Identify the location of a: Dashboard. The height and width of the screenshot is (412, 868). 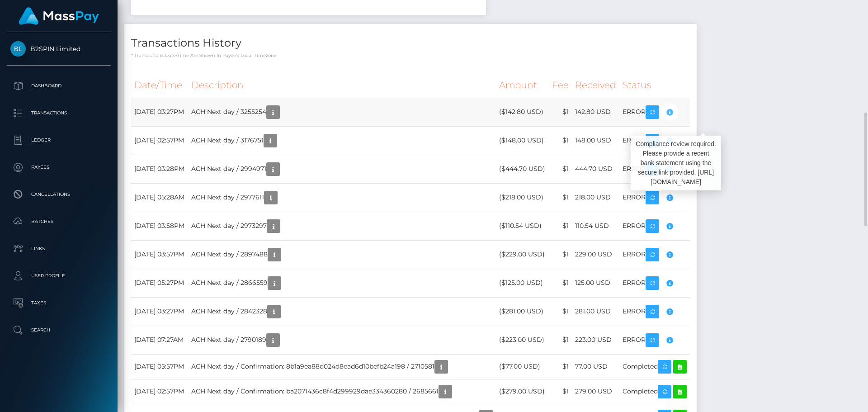
(59, 86).